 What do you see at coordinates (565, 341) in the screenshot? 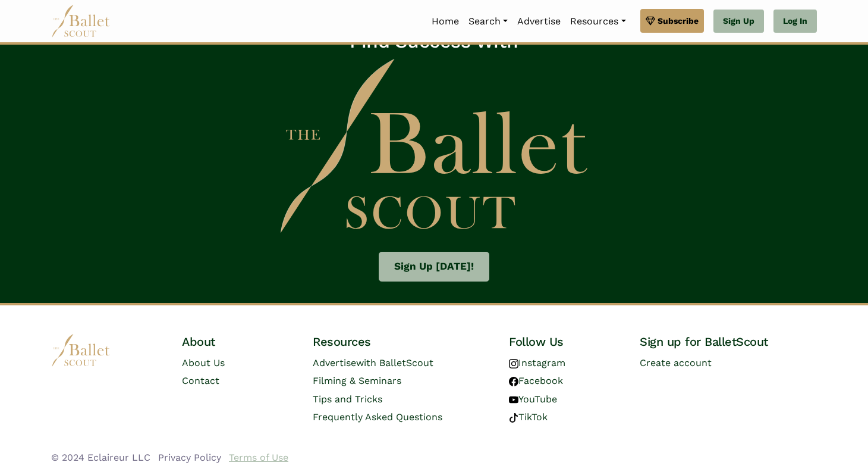
I see `h4: Follow Us` at bounding box center [565, 341].